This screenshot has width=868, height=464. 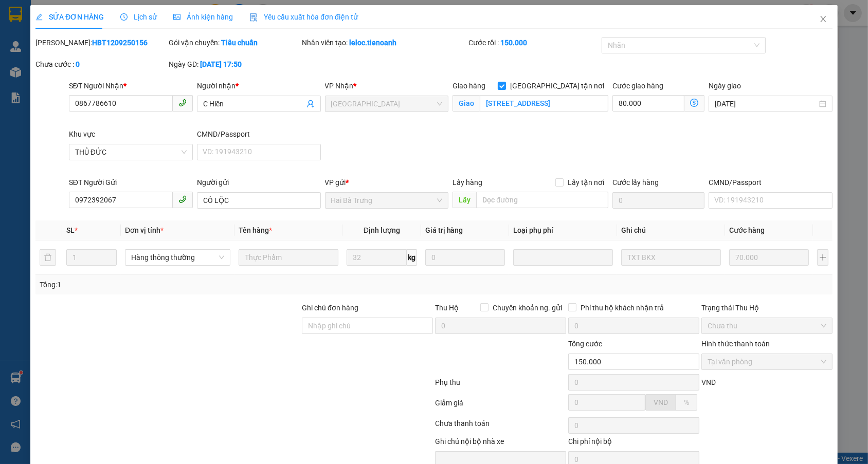 What do you see at coordinates (373, 43) in the screenshot?
I see `b: leloc.tienoanh` at bounding box center [373, 43].